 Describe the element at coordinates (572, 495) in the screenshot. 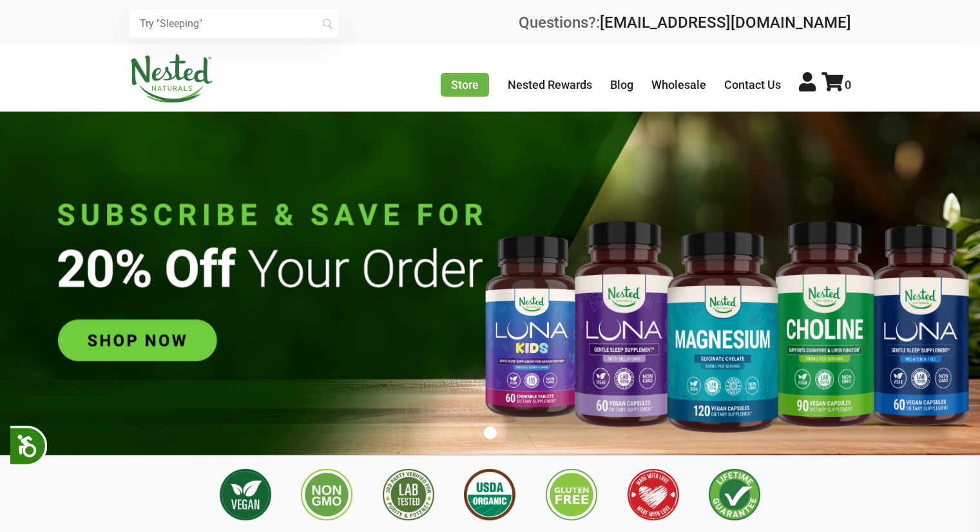

I see `img: Gluten Free` at that location.